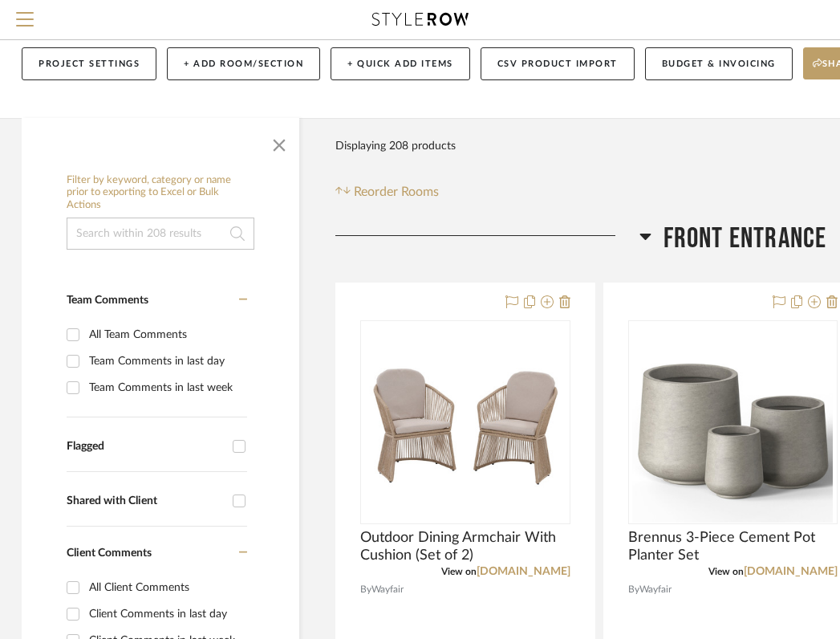 The height and width of the screenshot is (639, 840). I want to click on div: Client Comments in last day, so click(166, 614).